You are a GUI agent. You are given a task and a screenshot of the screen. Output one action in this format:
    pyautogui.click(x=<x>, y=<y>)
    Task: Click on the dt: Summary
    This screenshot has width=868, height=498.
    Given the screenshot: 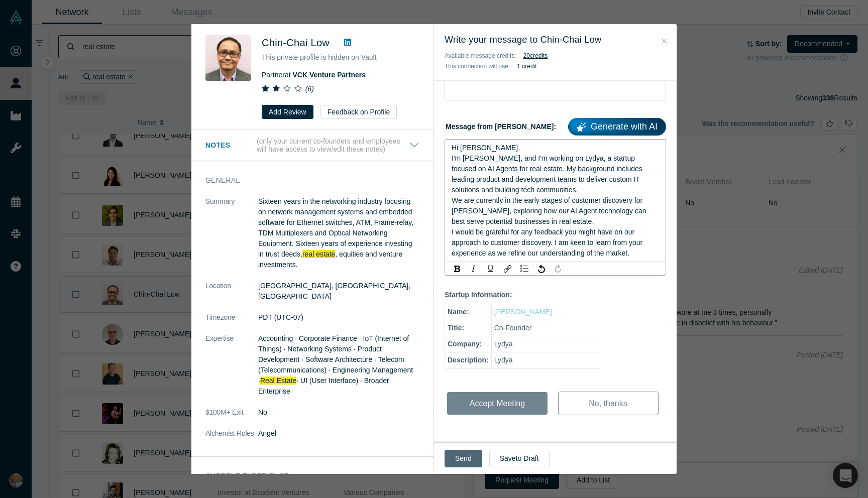 What is the action you would take?
    pyautogui.click(x=232, y=238)
    